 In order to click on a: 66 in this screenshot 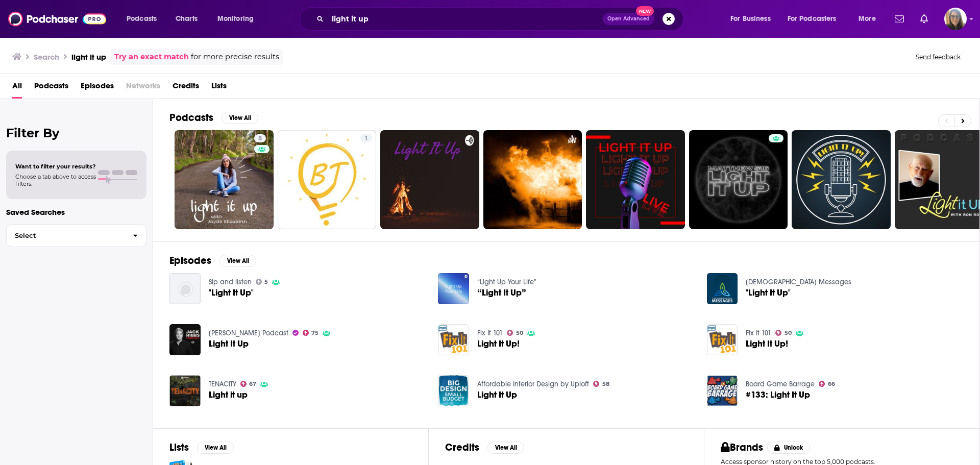, I will do `click(827, 384)`.